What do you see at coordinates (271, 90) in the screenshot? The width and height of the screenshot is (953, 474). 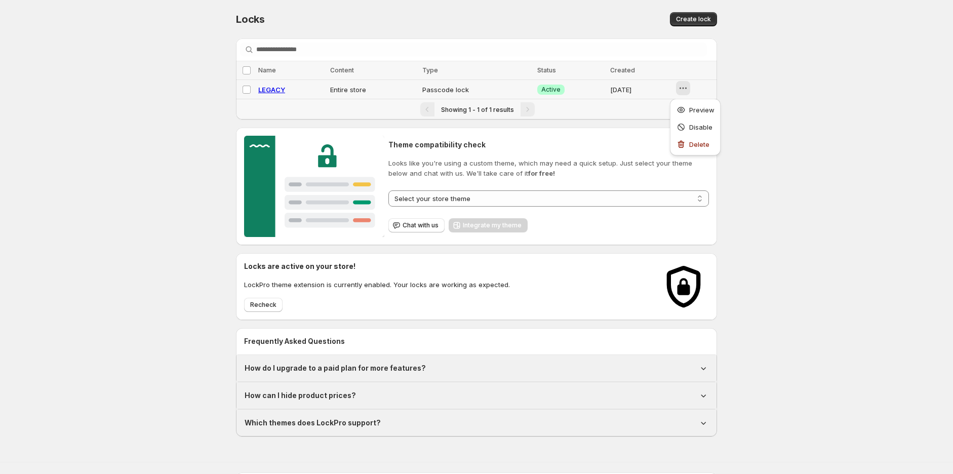 I see `a: LEGACY` at bounding box center [271, 90].